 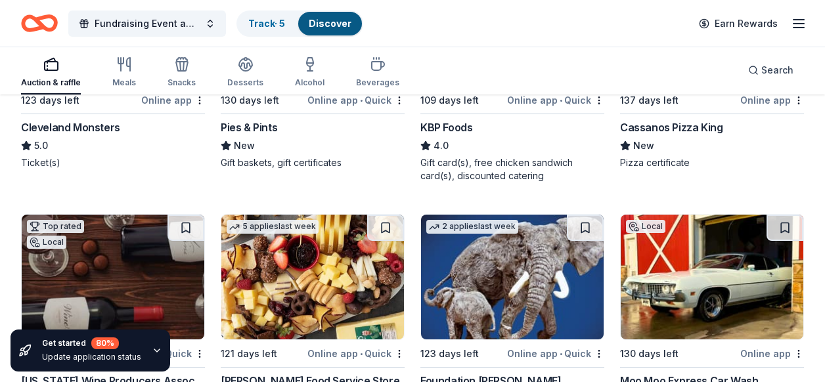 What do you see at coordinates (91, 357) in the screenshot?
I see `div: Update application status` at bounding box center [91, 357].